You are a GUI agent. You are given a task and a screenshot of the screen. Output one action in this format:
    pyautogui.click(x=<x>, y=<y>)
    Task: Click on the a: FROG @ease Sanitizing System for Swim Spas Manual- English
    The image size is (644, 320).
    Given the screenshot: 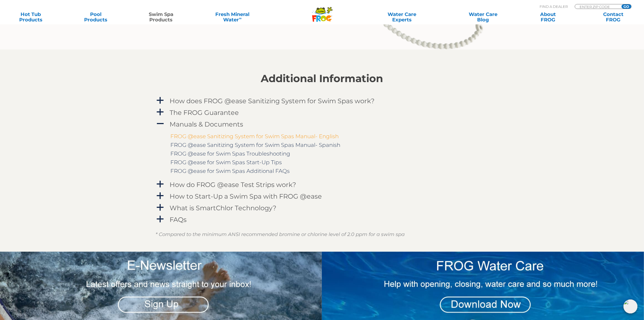 What is the action you would take?
    pyautogui.click(x=255, y=136)
    